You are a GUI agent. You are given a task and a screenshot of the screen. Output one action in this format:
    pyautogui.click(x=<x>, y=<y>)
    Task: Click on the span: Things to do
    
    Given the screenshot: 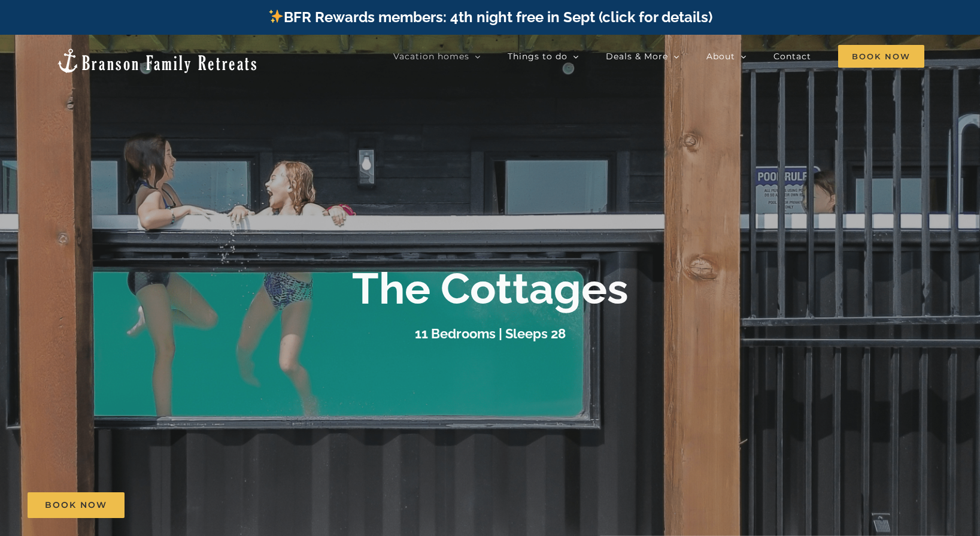 What is the action you would take?
    pyautogui.click(x=538, y=56)
    